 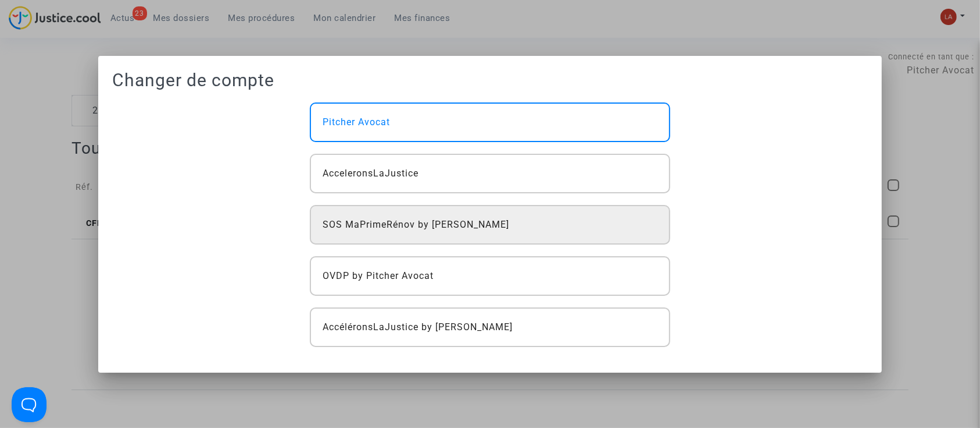 I want to click on span: OVDP by Pitcher Avocat, so click(x=378, y=276).